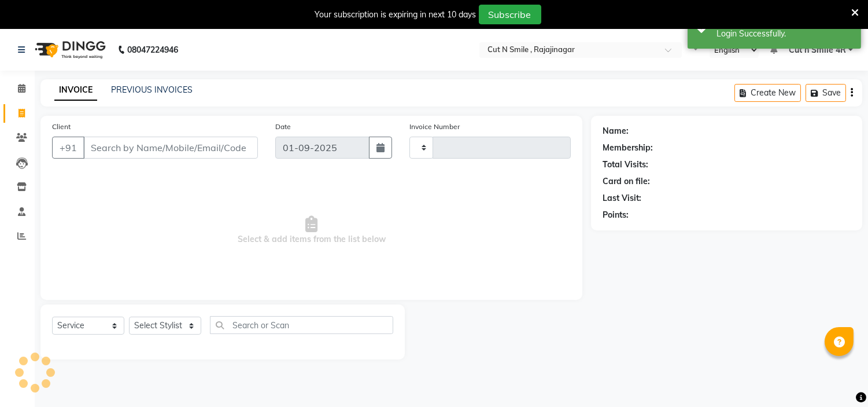 Image resolution: width=868 pixels, height=407 pixels. What do you see at coordinates (170, 148) in the screenshot?
I see `input: Search by Name/Mobile/Email/Code` at bounding box center [170, 148].